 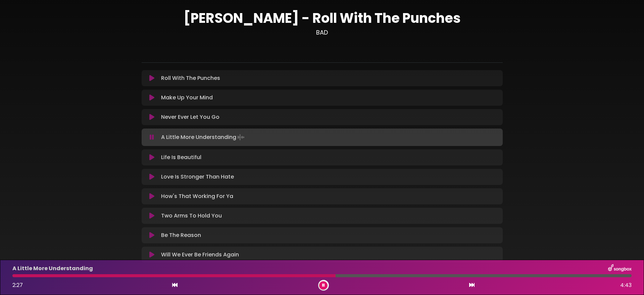 I want to click on span: 4:43, so click(x=626, y=285).